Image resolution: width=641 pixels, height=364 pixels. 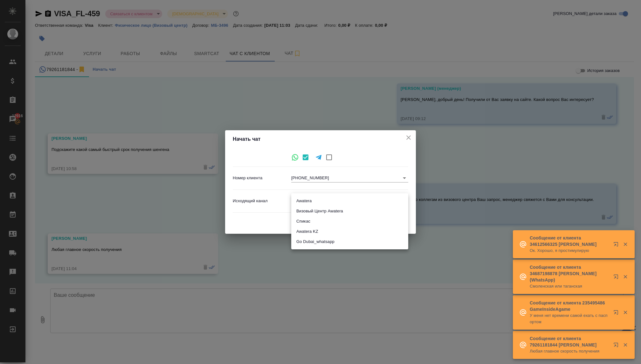 What do you see at coordinates (570, 351) in the screenshot?
I see `p: Любая главное скорость получения` at bounding box center [570, 351].